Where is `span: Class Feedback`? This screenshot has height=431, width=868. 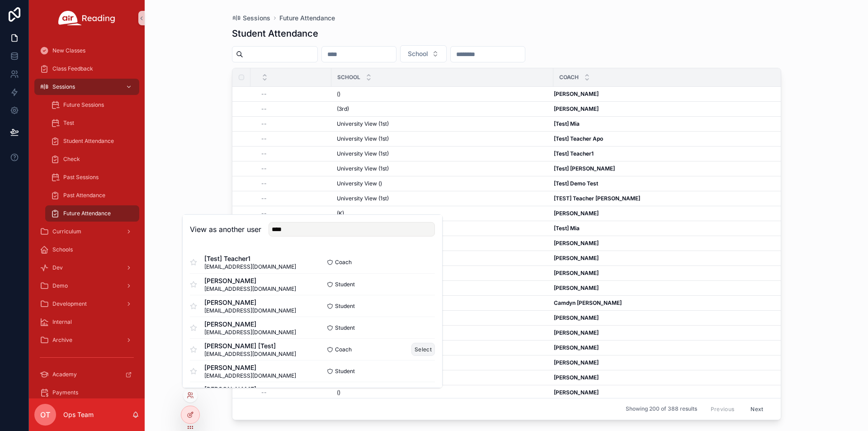 span: Class Feedback is located at coordinates (72, 69).